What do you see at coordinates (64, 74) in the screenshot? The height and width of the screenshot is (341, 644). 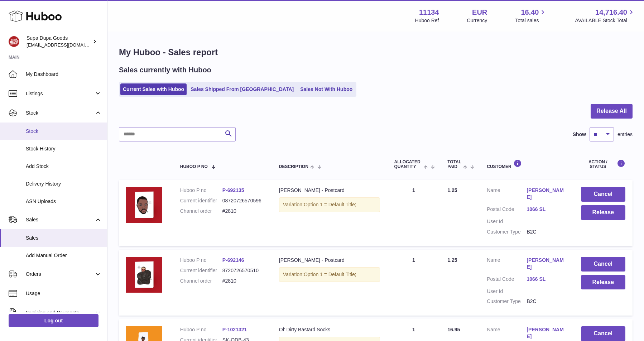 I see `span: My Dashboard` at bounding box center [64, 74].